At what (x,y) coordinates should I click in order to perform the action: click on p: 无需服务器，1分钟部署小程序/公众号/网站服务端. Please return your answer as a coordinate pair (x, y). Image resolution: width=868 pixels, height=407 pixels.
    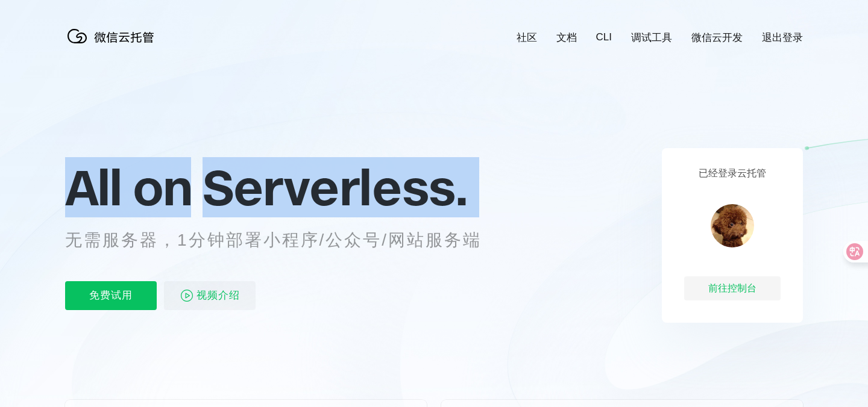
    Looking at the image, I should click on (284, 241).